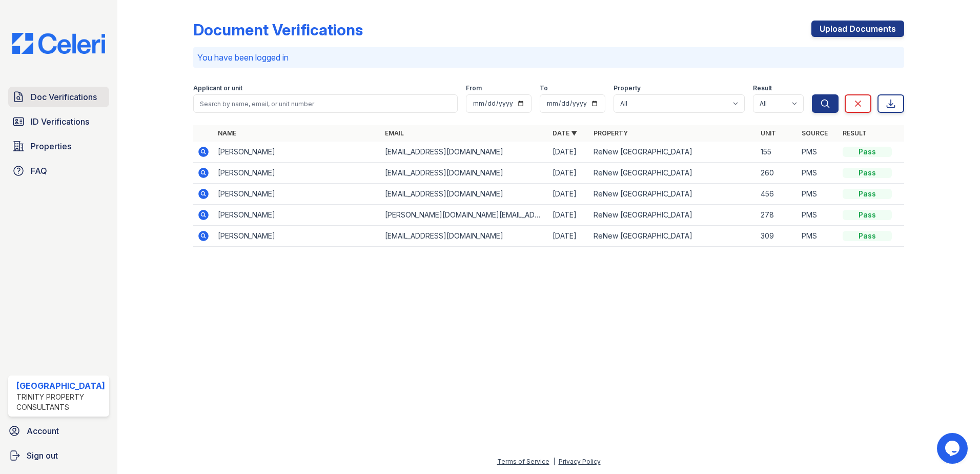 The image size is (980, 474). Describe the element at coordinates (60, 122) in the screenshot. I see `span: ID Verifications` at that location.